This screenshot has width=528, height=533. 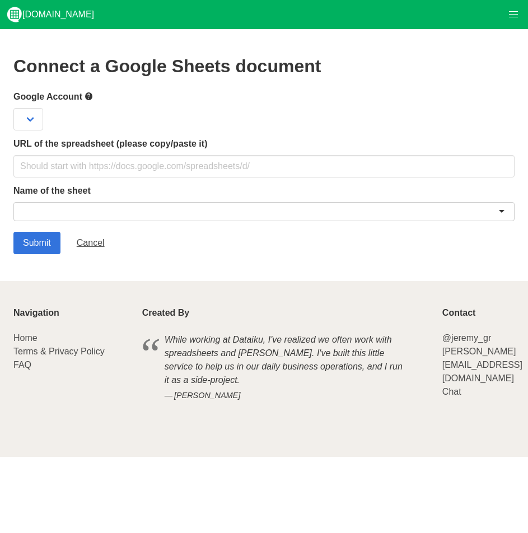 I want to click on p: Created By, so click(x=285, y=313).